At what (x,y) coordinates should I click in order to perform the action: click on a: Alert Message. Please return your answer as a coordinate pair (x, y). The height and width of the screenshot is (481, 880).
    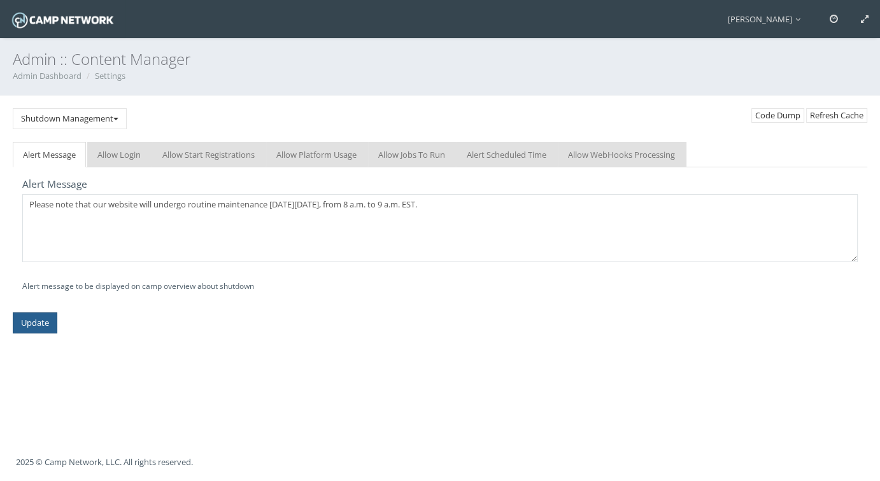
    Looking at the image, I should click on (49, 155).